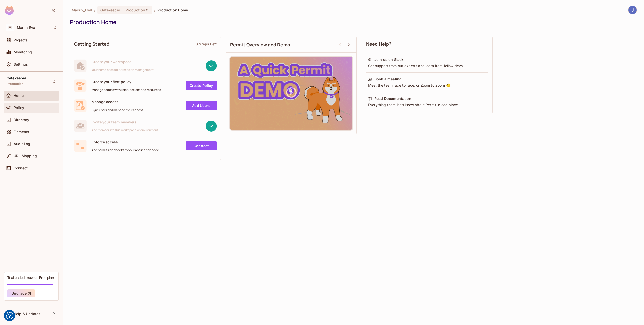 This screenshot has width=644, height=325. I want to click on img: Jose Basanta, so click(632, 10).